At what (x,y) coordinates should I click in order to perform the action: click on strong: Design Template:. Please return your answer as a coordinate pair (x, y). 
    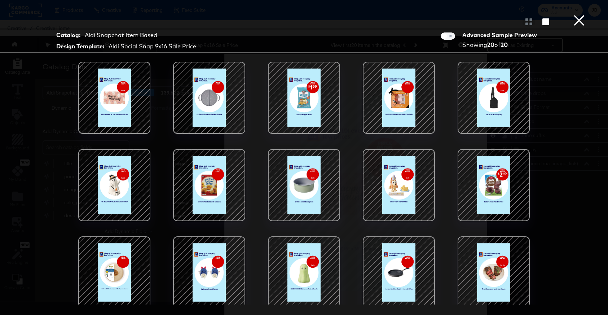
    Looking at the image, I should click on (80, 46).